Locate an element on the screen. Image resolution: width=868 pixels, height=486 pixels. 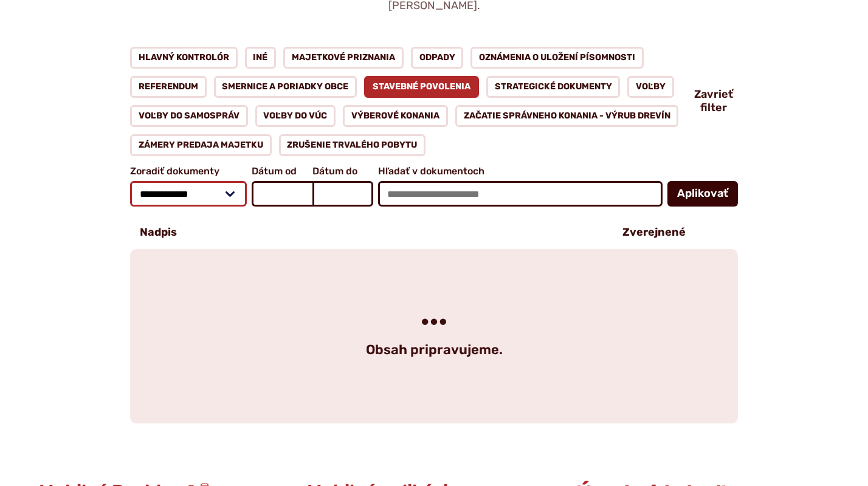
span: Hľadať v dokumentoch is located at coordinates (520, 171).